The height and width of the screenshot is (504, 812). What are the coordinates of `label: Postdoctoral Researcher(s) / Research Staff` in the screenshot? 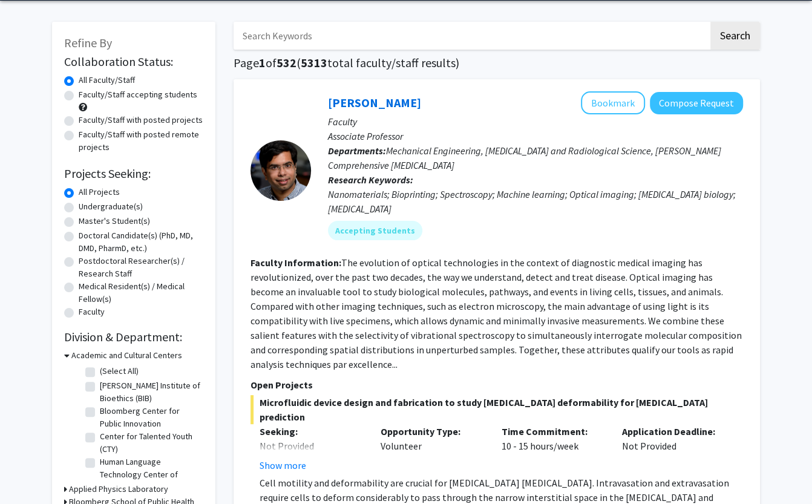 It's located at (141, 267).